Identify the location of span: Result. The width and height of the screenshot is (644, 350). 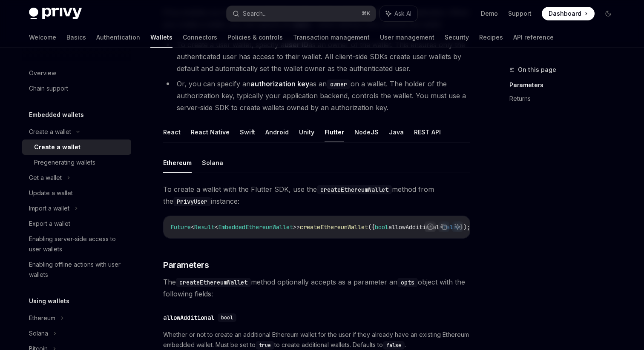
(204, 227).